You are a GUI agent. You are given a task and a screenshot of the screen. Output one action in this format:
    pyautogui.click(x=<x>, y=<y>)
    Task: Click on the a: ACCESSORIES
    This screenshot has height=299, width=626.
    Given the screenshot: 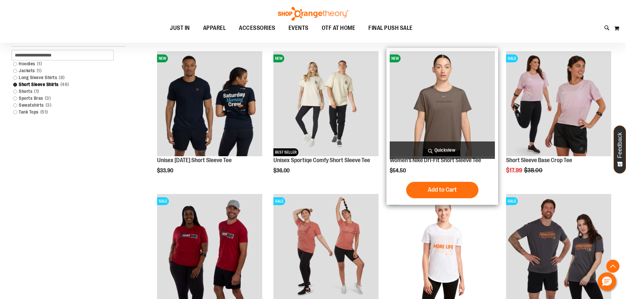 What is the action you would take?
    pyautogui.click(x=257, y=28)
    